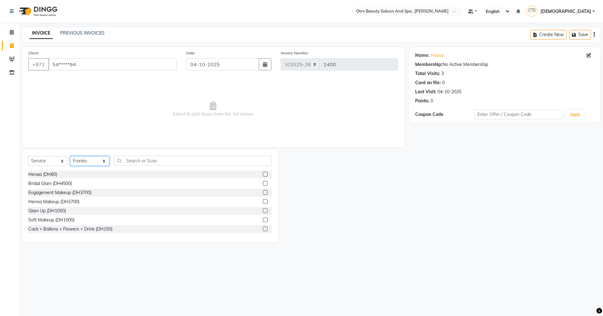  Describe the element at coordinates (445, 114) in the screenshot. I see `div: Coupon Code` at that location.